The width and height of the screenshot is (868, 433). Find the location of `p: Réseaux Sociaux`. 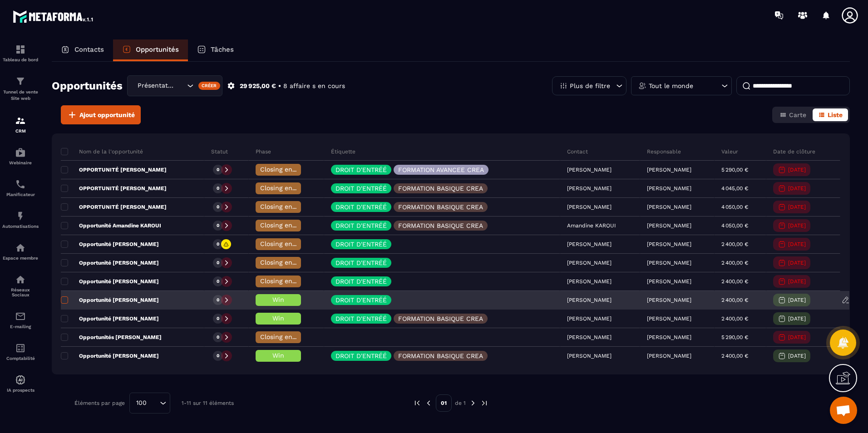

p: Réseaux Sociaux is located at coordinates (21, 293).